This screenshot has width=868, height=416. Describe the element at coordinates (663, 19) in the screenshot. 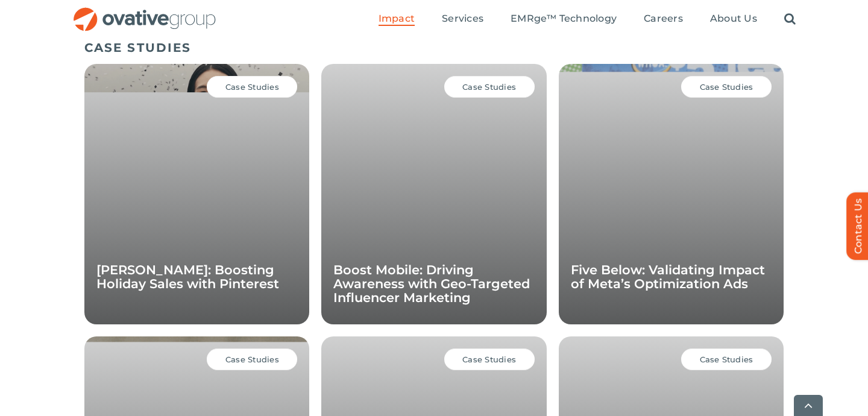

I see `a: Careers` at that location.